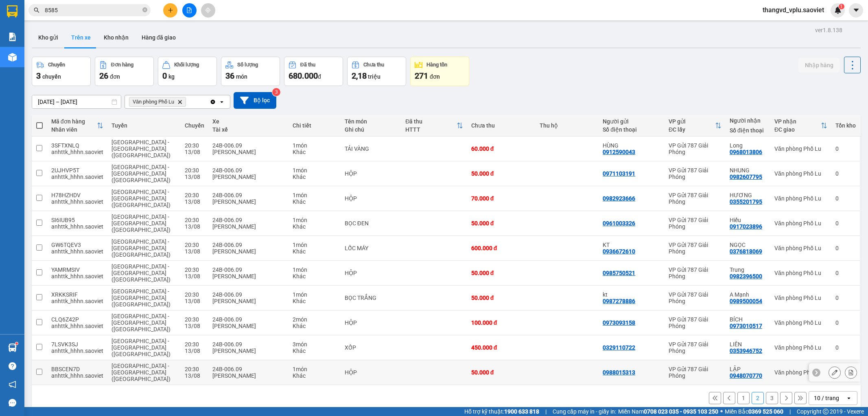 The image size is (868, 416). I want to click on button: Số lượng36món, so click(250, 71).